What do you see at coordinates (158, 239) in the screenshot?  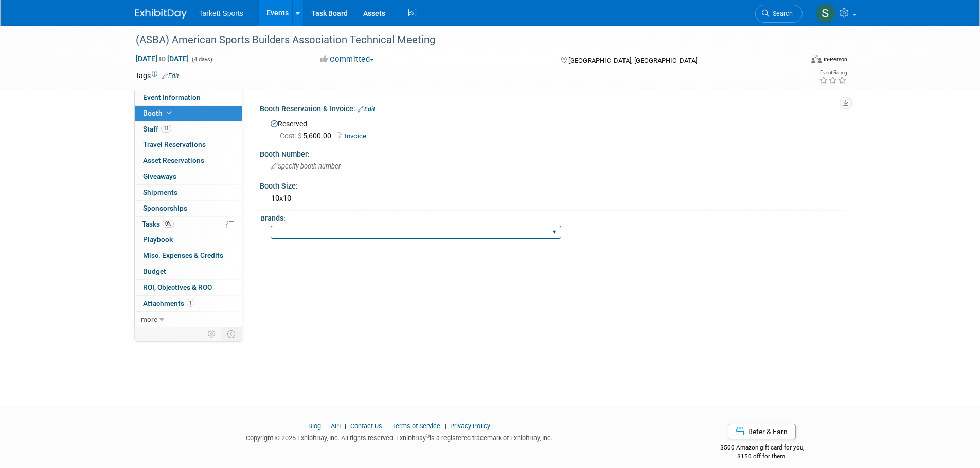 I see `span: Playbook` at bounding box center [158, 239].